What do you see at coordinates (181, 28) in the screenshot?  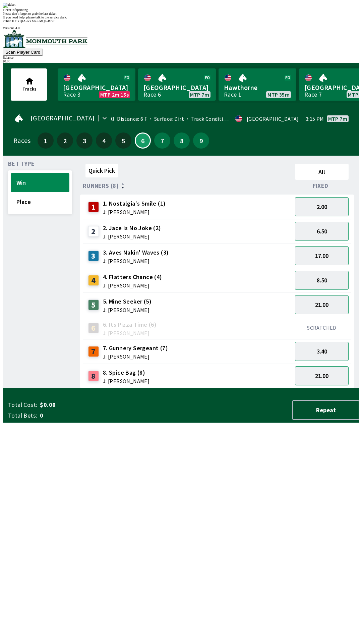 I see `div: Version 1.4.0` at bounding box center [181, 28].